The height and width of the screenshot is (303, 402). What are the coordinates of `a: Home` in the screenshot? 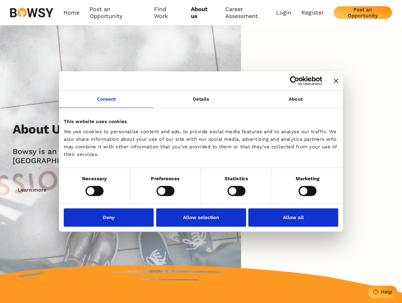 It's located at (71, 13).